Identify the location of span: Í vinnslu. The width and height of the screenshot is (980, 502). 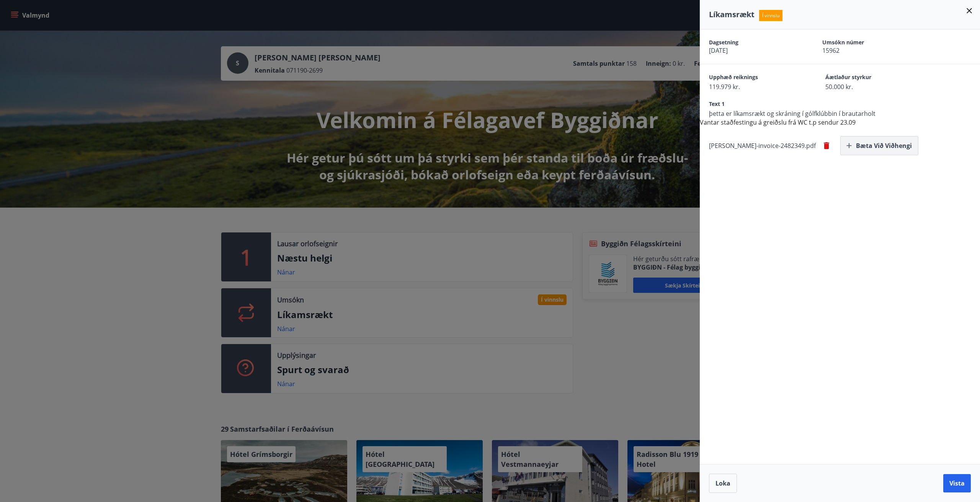
(771, 15).